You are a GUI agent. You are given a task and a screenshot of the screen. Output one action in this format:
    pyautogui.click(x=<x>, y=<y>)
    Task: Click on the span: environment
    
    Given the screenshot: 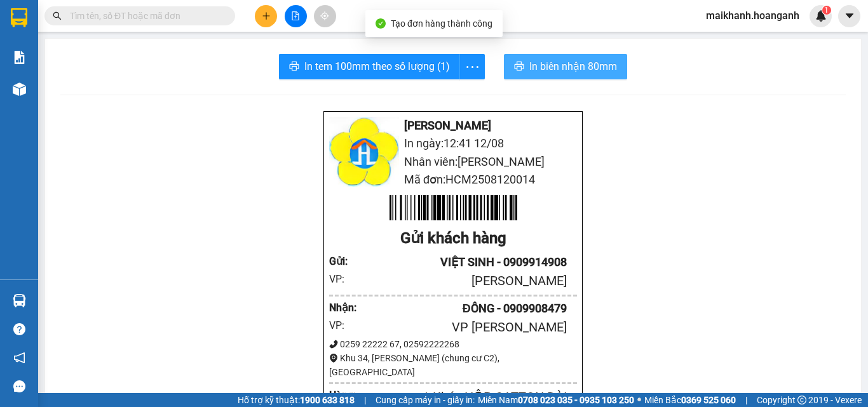 What is the action you would take?
    pyautogui.click(x=333, y=358)
    